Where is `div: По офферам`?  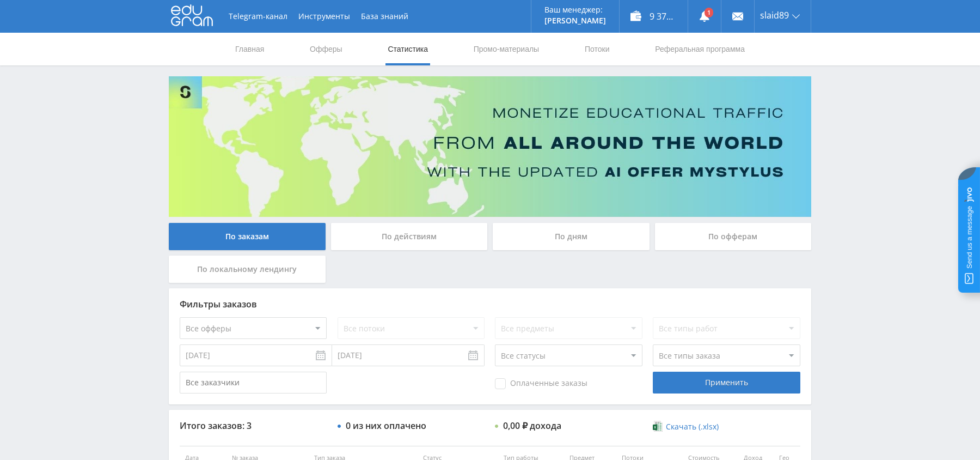 div: По офферам is located at coordinates (734, 236).